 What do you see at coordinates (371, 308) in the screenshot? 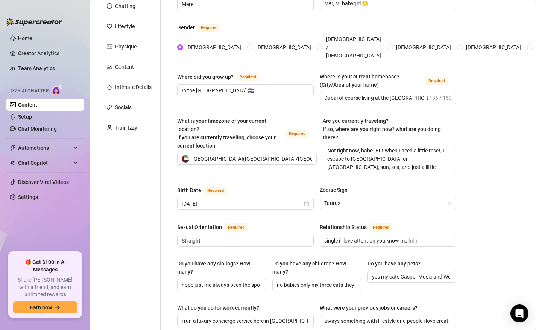
I see `label: What were your previous jobs or careers?` at bounding box center [371, 308].